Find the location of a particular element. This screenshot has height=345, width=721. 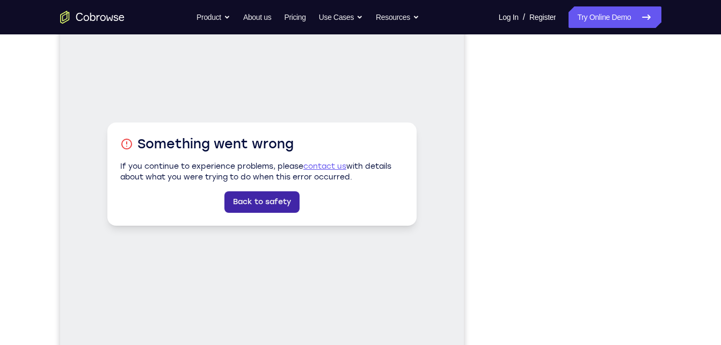

a: Log In is located at coordinates (509, 17).